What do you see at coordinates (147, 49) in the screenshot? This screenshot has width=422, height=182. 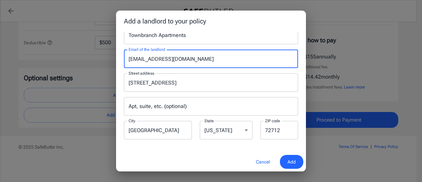 I see `label: Email of the landlord` at bounding box center [147, 49].